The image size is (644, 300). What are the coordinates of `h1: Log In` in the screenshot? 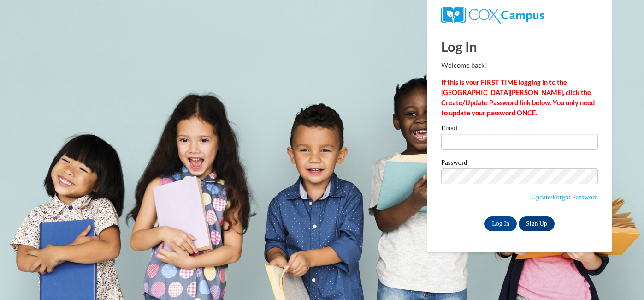 It's located at (520, 46).